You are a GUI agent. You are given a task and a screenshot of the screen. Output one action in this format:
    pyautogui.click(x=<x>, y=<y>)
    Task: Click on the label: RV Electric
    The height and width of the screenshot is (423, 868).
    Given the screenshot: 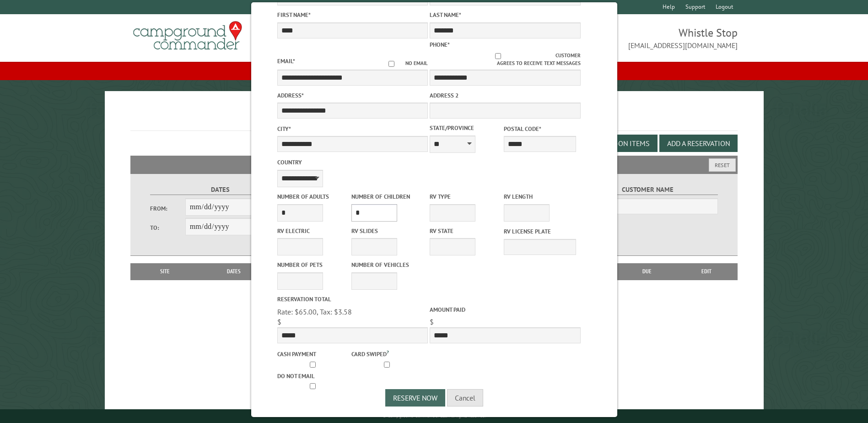 What is the action you would take?
    pyautogui.click(x=312, y=231)
    